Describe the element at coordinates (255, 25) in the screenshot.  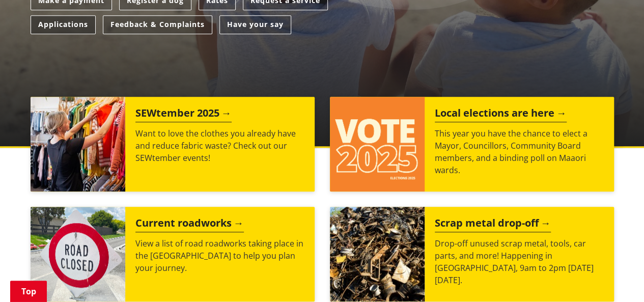
I see `a: Have your say` at that location.